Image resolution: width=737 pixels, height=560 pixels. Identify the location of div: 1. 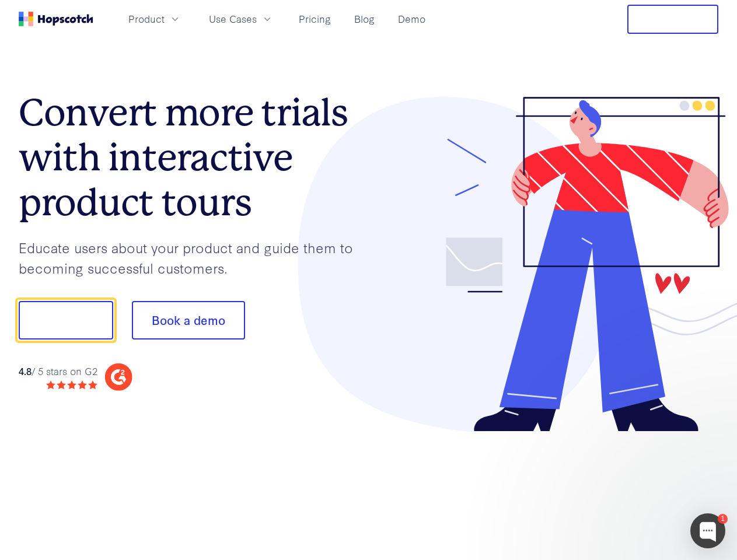
(723, 519).